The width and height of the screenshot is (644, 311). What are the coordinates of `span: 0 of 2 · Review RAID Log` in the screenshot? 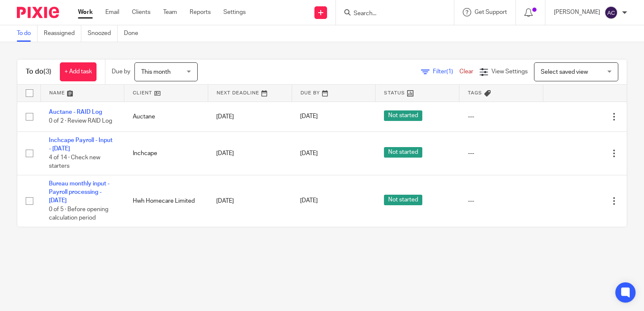 It's located at (80, 121).